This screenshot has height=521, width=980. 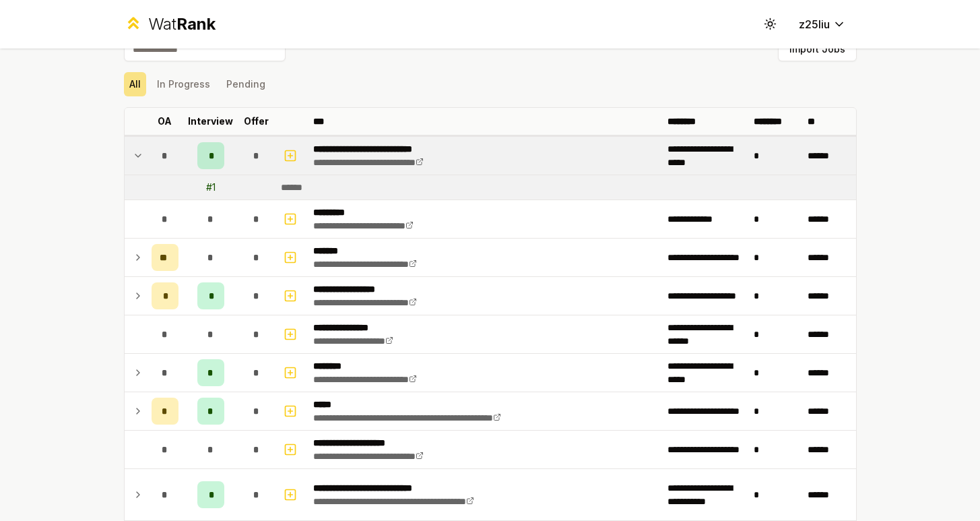 I want to click on button: Import Jobs, so click(x=817, y=49).